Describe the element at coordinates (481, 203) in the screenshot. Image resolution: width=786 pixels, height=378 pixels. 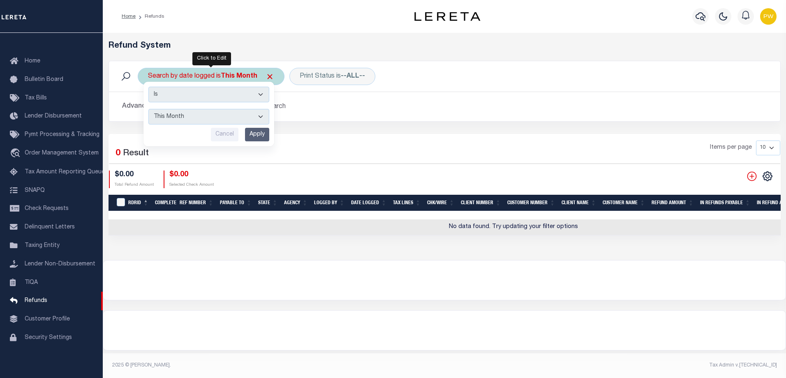
I see `th: Client Number: activate to sort column ascending` at that location.